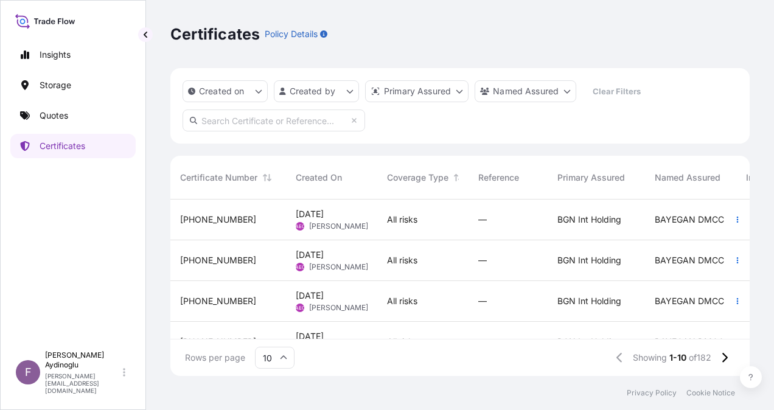 This screenshot has width=774, height=410. I want to click on p: Created on, so click(221, 91).